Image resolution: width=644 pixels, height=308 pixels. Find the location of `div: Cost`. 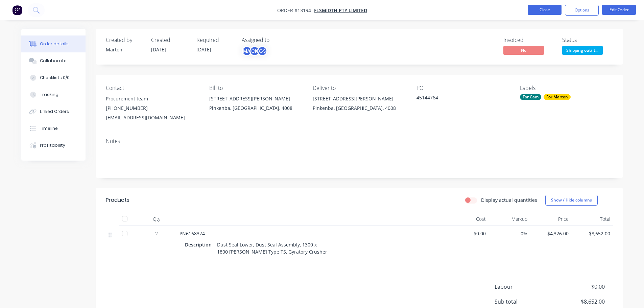

div: Cost is located at coordinates (467, 219).